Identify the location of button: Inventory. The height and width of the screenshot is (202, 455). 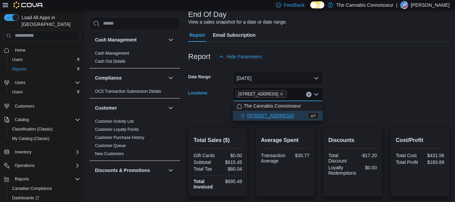
(42, 152).